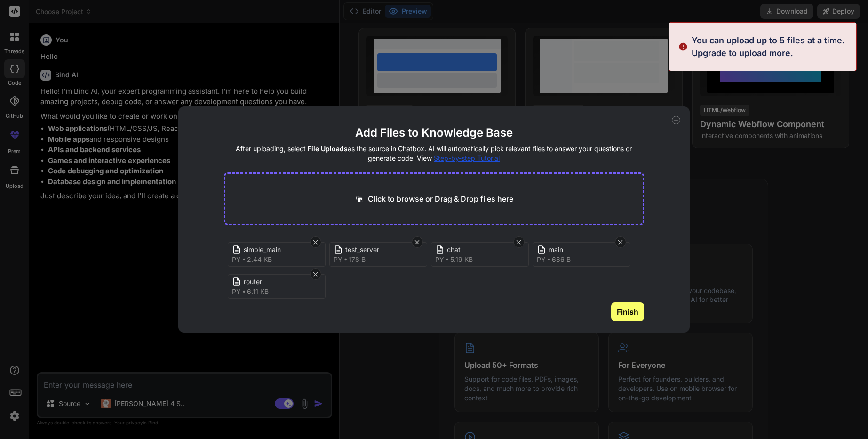 This screenshot has width=868, height=439. What do you see at coordinates (683, 47) in the screenshot?
I see `img: alert` at bounding box center [683, 47].